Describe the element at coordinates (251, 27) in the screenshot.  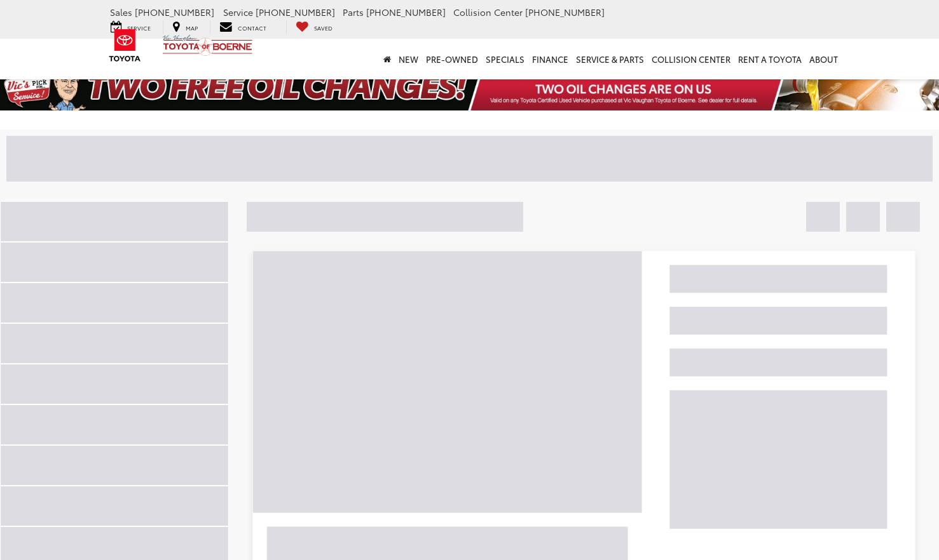
I see `span: Contact` at that location.